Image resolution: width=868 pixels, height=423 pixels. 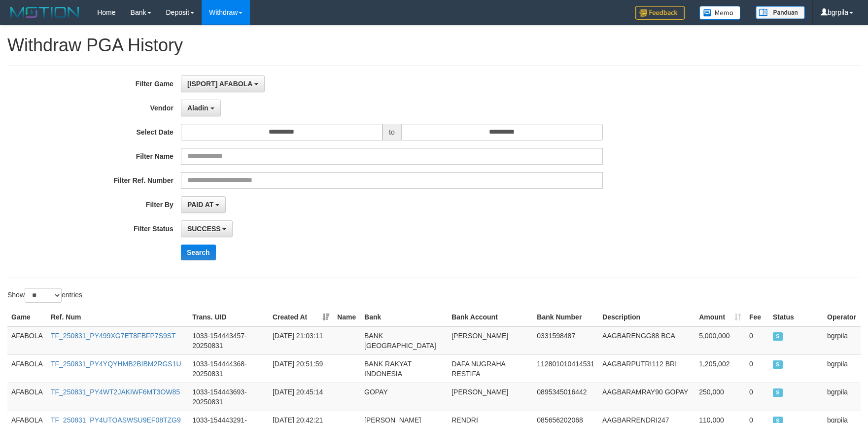 I want to click on th: Fee, so click(x=757, y=317).